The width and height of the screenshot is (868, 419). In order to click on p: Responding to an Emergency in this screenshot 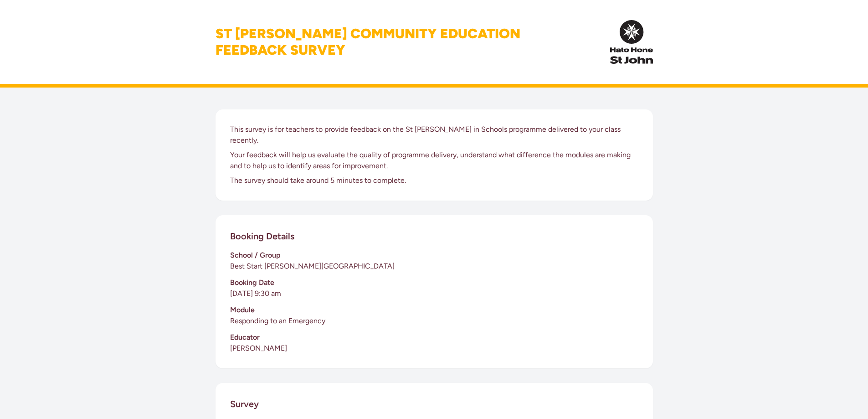, I will do `click(434, 321)`.